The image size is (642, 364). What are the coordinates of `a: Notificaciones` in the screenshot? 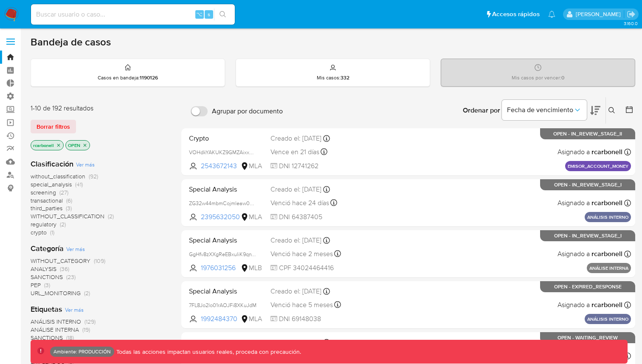 It's located at (551, 14).